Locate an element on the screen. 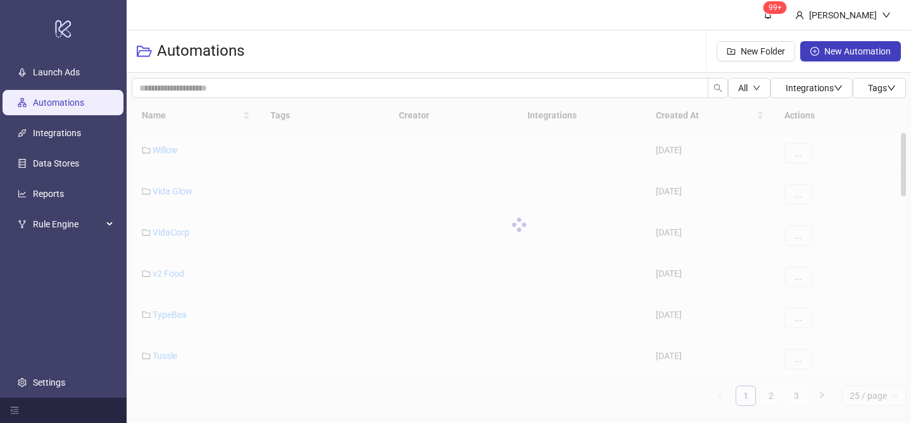 The image size is (911, 423). span: folder-open is located at coordinates (144, 51).